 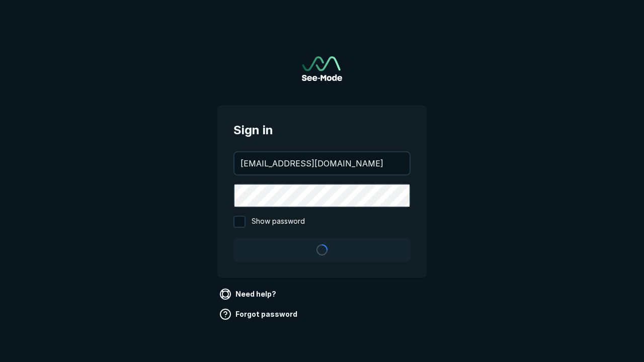 I want to click on img: See-Mode Logo, so click(x=322, y=69).